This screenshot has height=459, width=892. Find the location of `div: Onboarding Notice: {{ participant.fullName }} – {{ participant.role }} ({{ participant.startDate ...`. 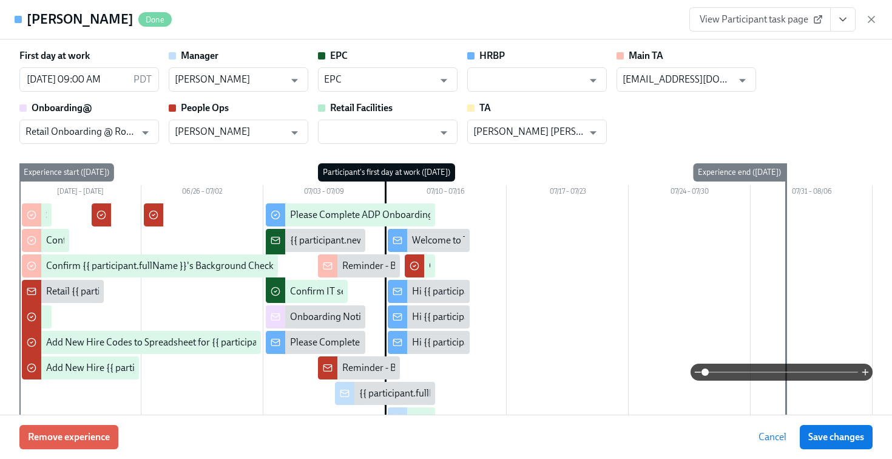

div: Onboarding Notice: {{ participant.fullName }} – {{ participant.role }} ({{ participant.startDate ... is located at coordinates (518, 317).